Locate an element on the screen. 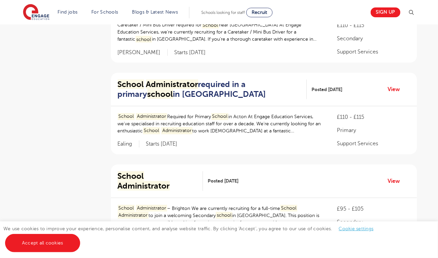  p: – Brighton We are currently recruiting for a full-time to join a welcoming Secondary in [GEOGRAPH... is located at coordinates (221, 215).